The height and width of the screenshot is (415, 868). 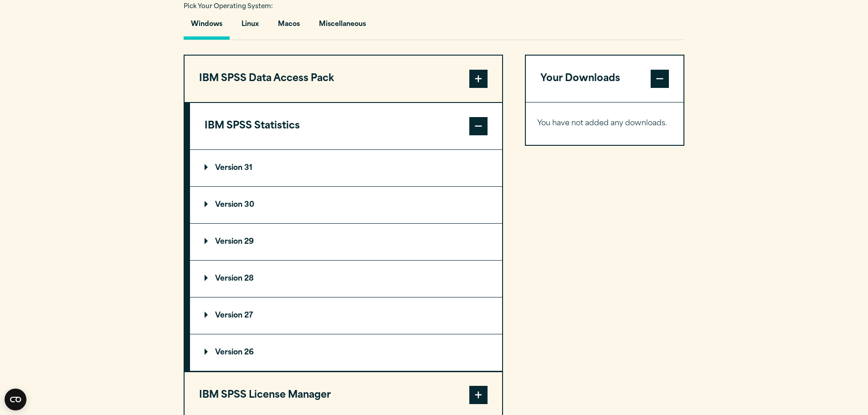 I want to click on p: Version 31, so click(x=228, y=168).